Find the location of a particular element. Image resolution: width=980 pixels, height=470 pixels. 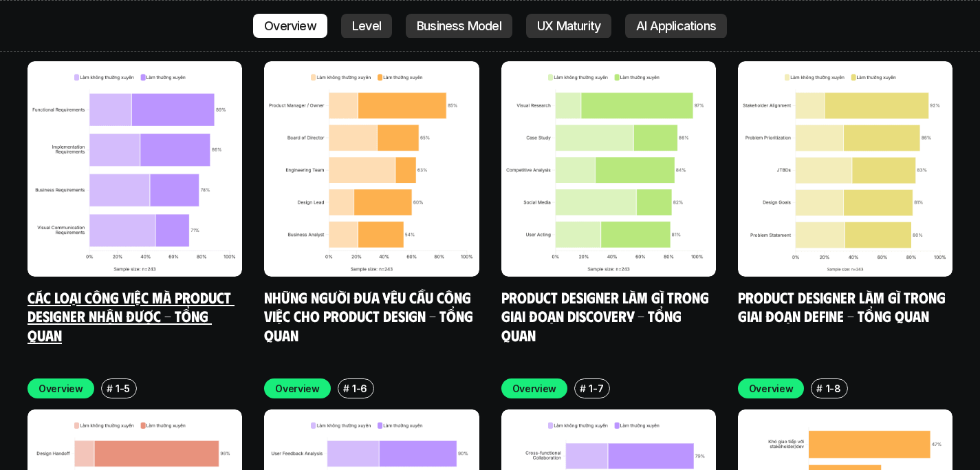

a: UX Maturity is located at coordinates (569, 26).